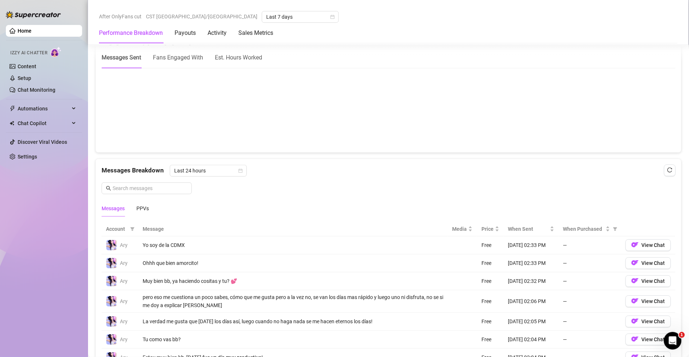  I want to click on th: When Sent, so click(531, 229).